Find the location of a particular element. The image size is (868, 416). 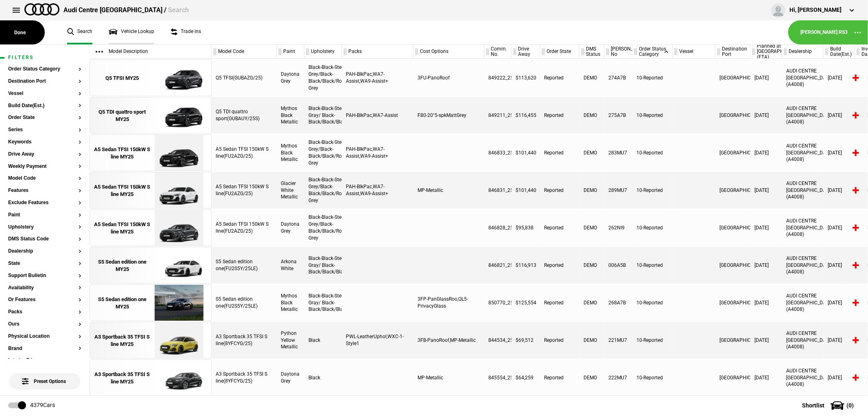

div: Model Code is located at coordinates (244, 52).